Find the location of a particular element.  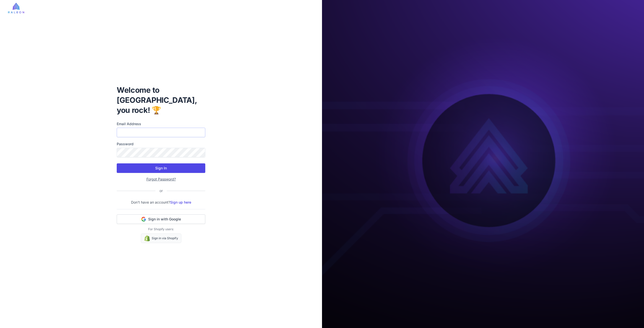

p: Don't have an account? is located at coordinates (161, 202).